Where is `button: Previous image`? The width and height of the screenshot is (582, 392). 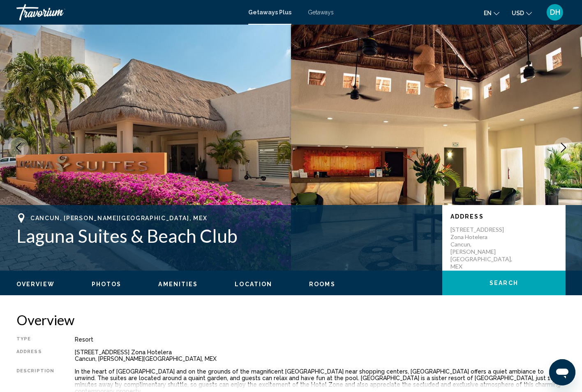 button: Previous image is located at coordinates (19, 147).